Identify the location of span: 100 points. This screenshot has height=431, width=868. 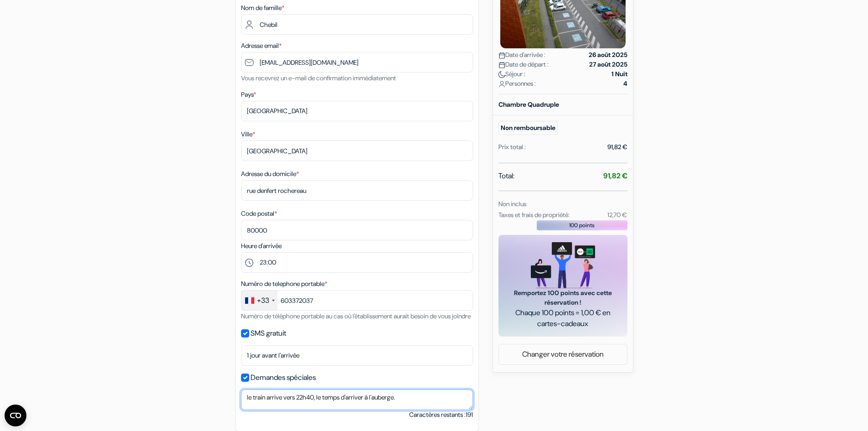
(582, 225).